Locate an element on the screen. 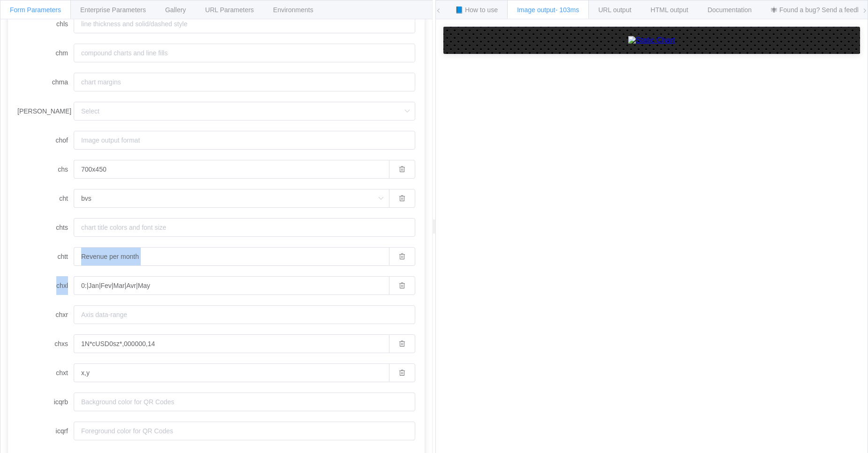 The image size is (868, 453). span: Enterprise Parameters is located at coordinates (113, 10).